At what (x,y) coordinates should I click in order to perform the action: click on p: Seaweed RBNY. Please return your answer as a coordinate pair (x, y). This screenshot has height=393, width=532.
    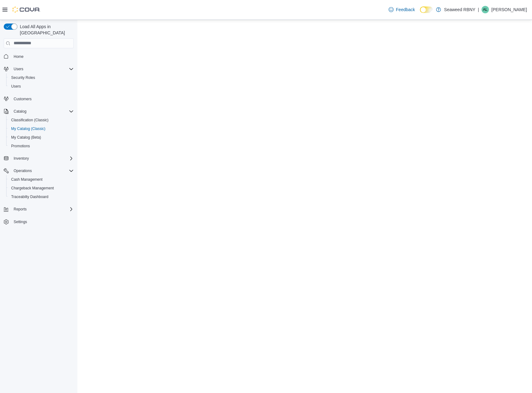
    Looking at the image, I should click on (459, 10).